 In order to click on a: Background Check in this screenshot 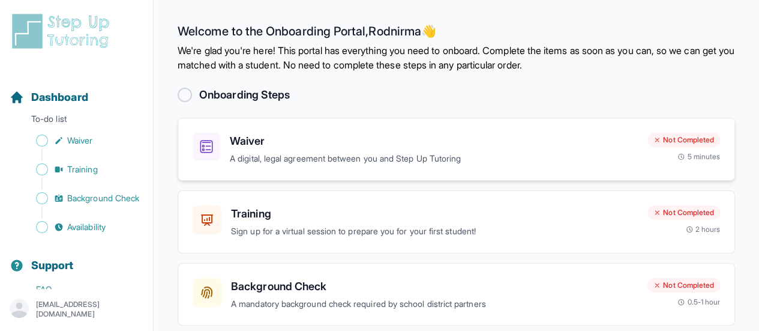, I will do `click(81, 198)`.